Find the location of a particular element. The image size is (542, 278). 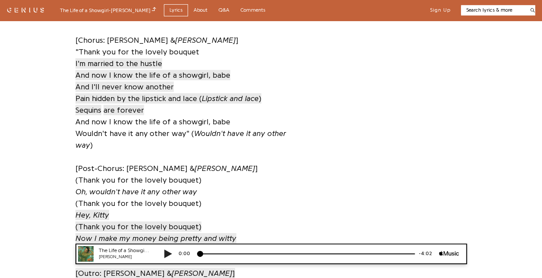

a: are forever is located at coordinates (124, 110).